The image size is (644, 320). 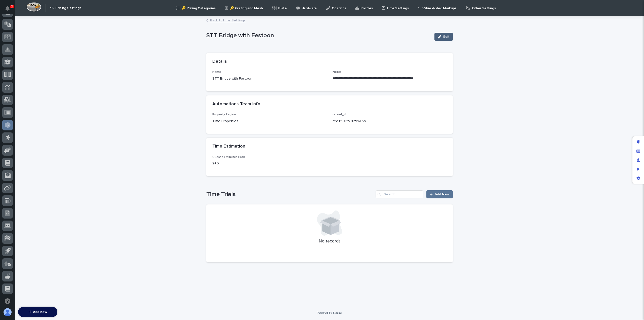 What do you see at coordinates (55, 95) in the screenshot?
I see `span: Pylon` at bounding box center [55, 95].